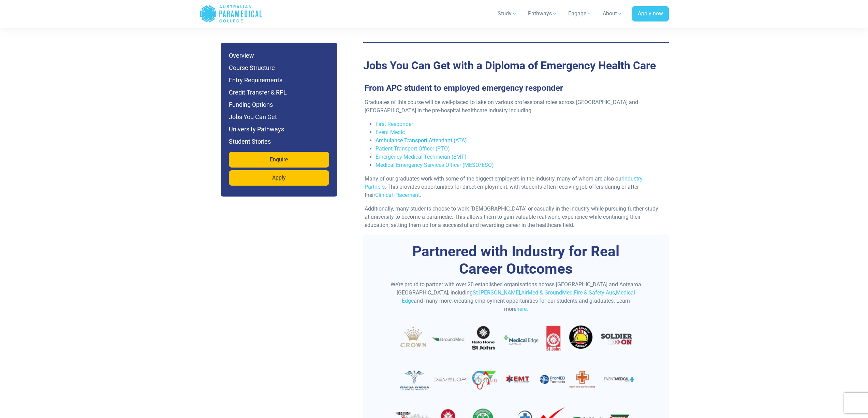  I want to click on a: Clinical Placement, so click(397, 195).